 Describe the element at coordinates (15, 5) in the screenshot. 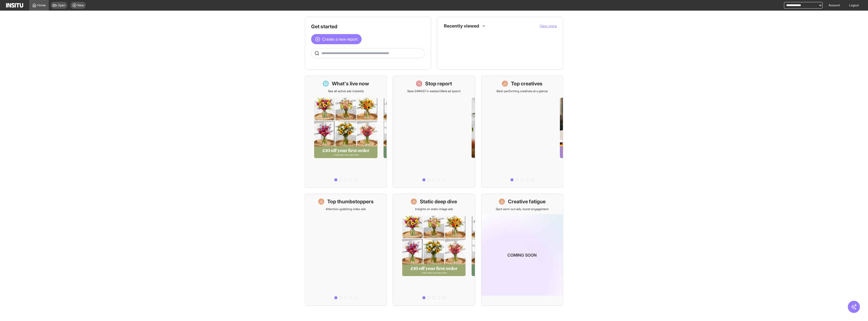

I see `img: Logo` at that location.